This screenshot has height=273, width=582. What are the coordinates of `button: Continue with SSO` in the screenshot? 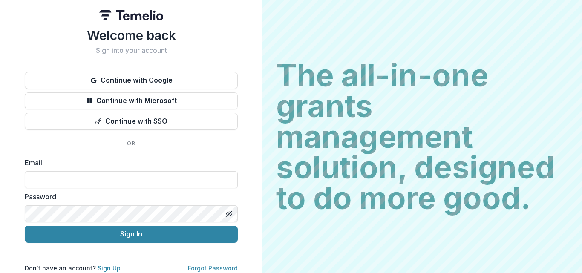 It's located at (131, 122).